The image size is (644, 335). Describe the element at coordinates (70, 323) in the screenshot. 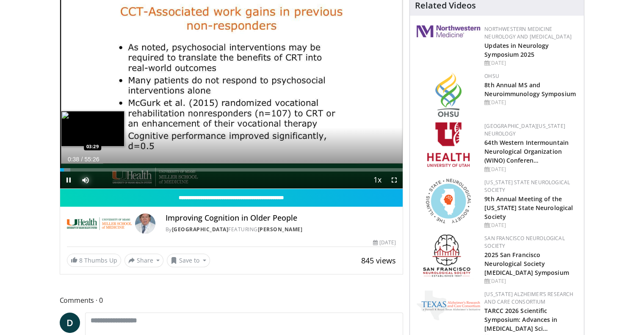

I see `span: D` at that location.